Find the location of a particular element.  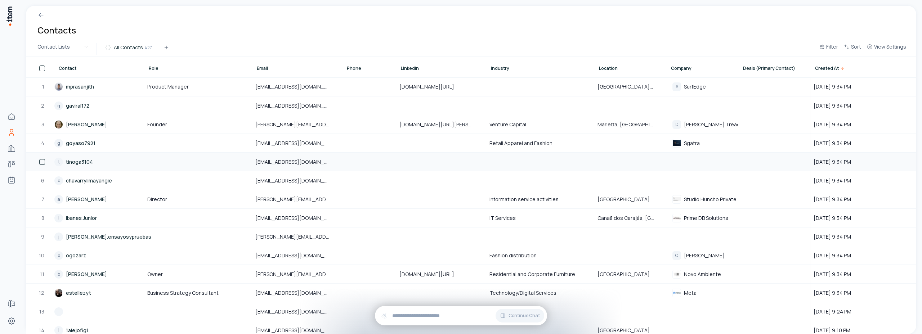

span: Deals (Primary Contact) is located at coordinates (769, 68).